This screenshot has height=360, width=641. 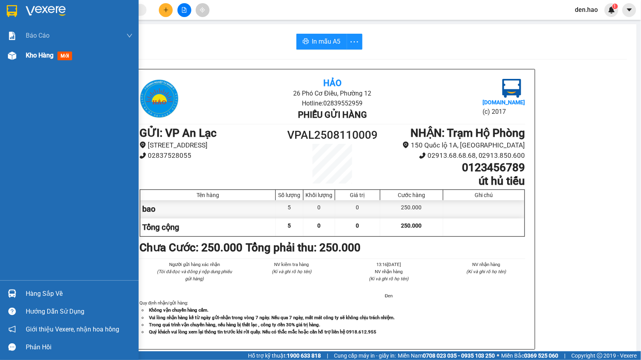 I want to click on span: down, so click(x=129, y=36).